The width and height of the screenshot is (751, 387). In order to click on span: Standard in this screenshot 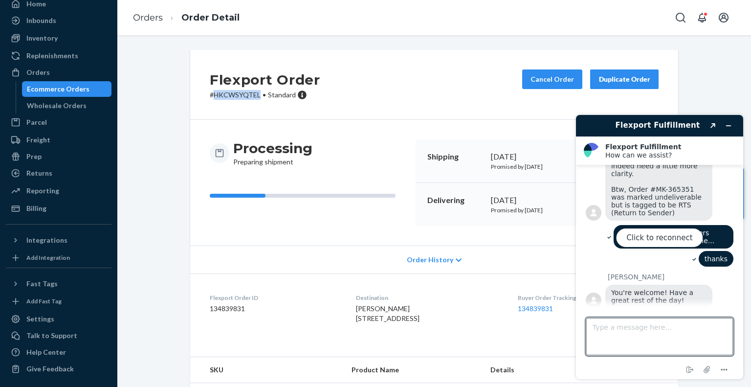, I will do `click(282, 94)`.